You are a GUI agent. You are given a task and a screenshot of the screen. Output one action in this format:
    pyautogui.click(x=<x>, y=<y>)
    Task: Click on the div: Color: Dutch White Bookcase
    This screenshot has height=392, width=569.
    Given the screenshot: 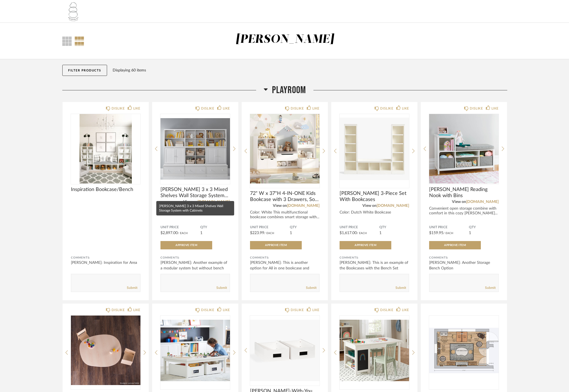 What is the action you would take?
    pyautogui.click(x=374, y=212)
    